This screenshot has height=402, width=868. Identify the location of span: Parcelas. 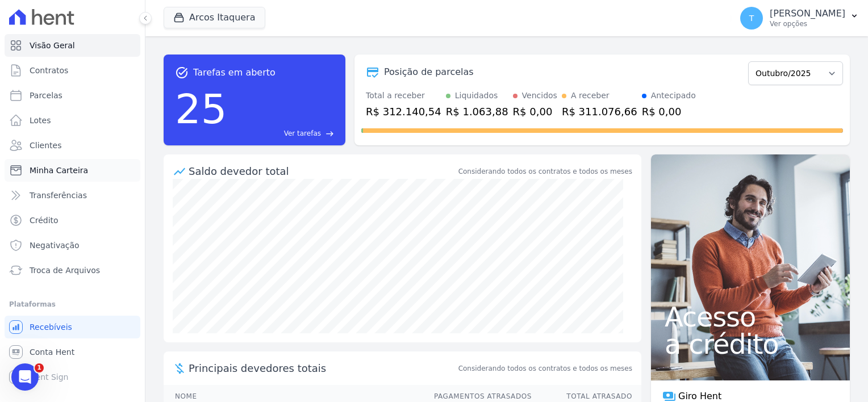
(46, 95).